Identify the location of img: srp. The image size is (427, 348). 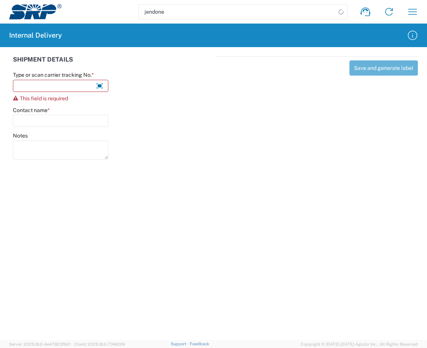
(35, 12).